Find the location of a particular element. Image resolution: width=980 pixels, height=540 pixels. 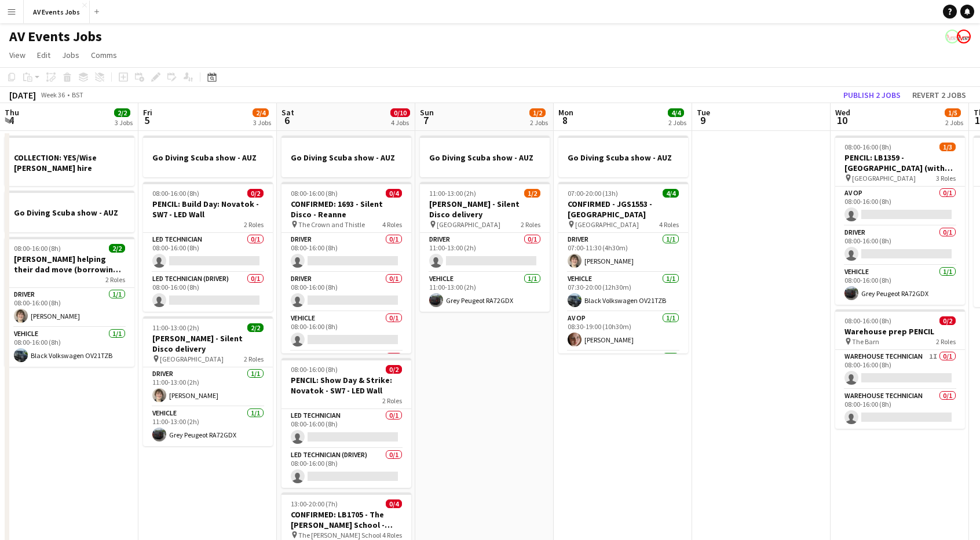

span: Tue is located at coordinates (703, 113).